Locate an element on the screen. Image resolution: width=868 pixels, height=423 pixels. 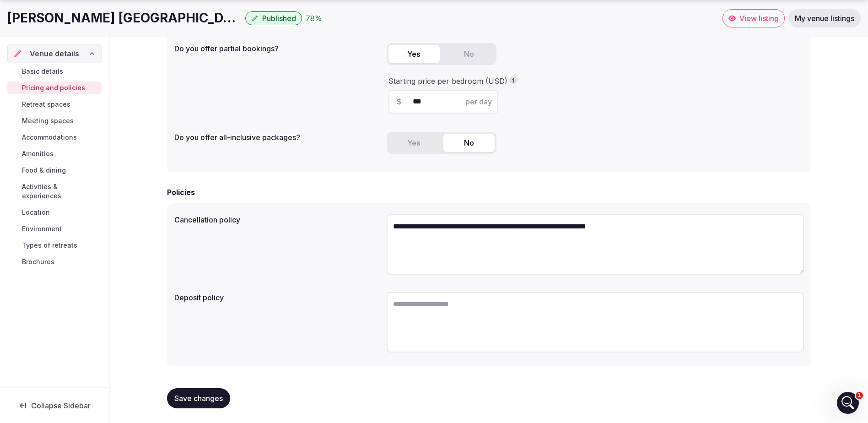
span: Save changes is located at coordinates (198, 398).